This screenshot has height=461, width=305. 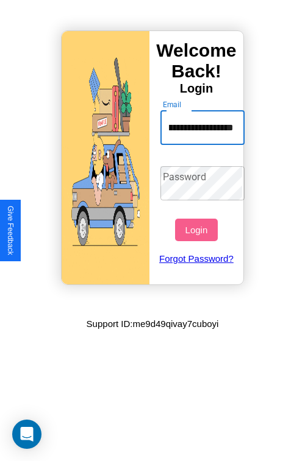 What do you see at coordinates (196, 61) in the screenshot?
I see `h3: Welcome Back!` at bounding box center [196, 61].